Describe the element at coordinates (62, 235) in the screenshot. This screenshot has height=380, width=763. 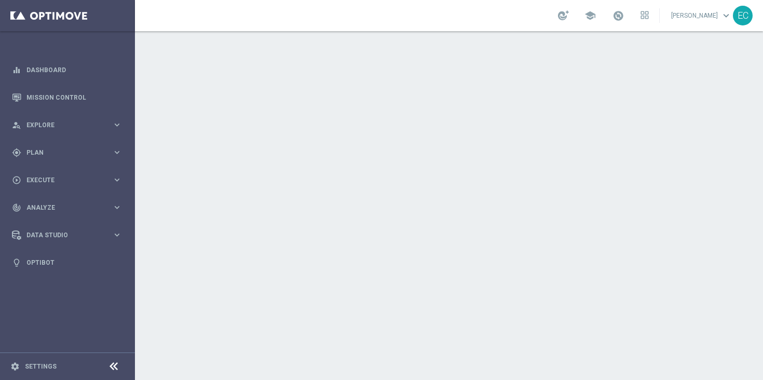
I see `div: Data Studio` at that location.